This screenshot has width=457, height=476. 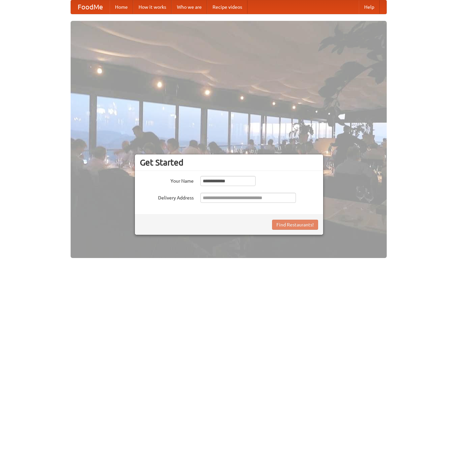 What do you see at coordinates (122, 7) in the screenshot?
I see `a: Home` at bounding box center [122, 7].